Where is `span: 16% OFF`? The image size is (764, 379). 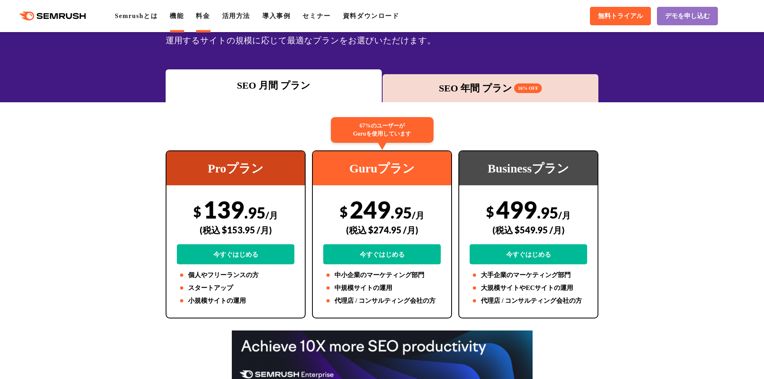
span: 16% OFF is located at coordinates (528, 88).